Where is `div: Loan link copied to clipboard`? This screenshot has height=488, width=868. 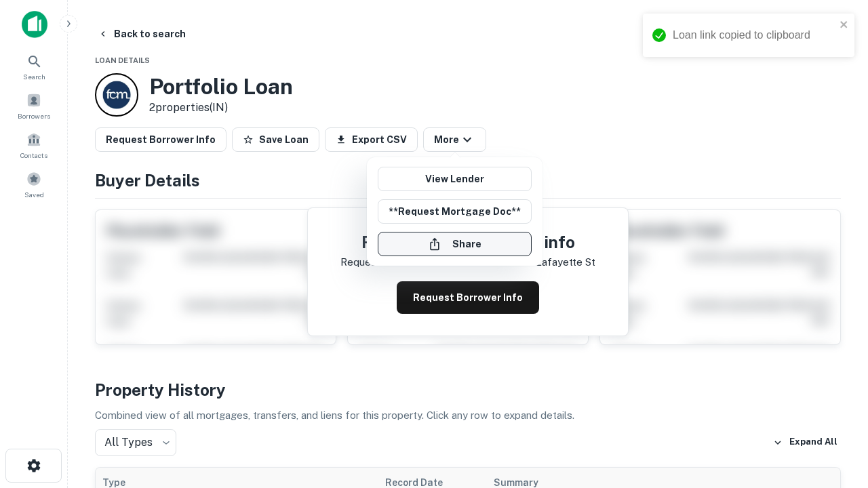 div: Loan link copied to clipboard is located at coordinates (754, 35).